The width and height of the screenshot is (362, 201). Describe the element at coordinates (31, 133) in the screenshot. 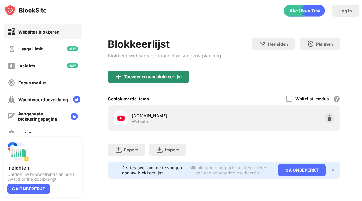

I see `div: Instellingen` at that location.